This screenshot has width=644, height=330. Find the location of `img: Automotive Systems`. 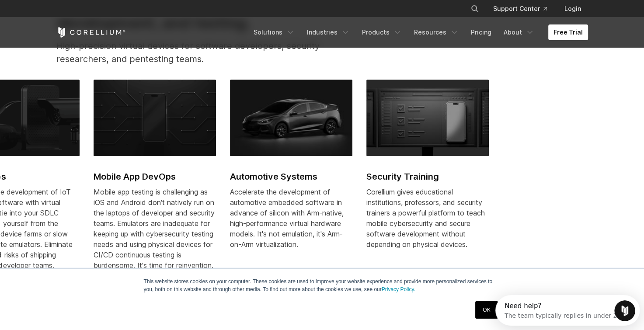

img: Automotive Systems is located at coordinates (291, 117).